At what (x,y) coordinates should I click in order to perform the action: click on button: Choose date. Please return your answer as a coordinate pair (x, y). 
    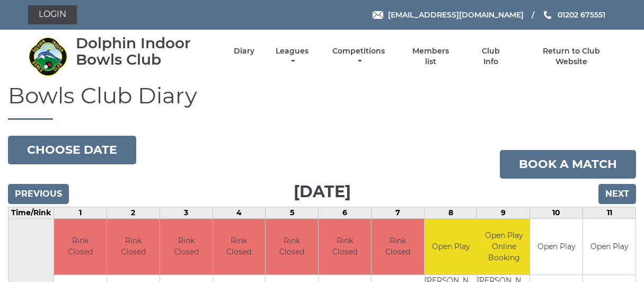
    Looking at the image, I should click on (72, 150).